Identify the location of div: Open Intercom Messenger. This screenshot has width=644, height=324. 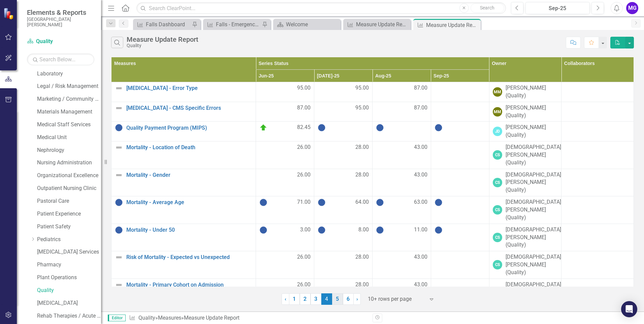
(629, 309).